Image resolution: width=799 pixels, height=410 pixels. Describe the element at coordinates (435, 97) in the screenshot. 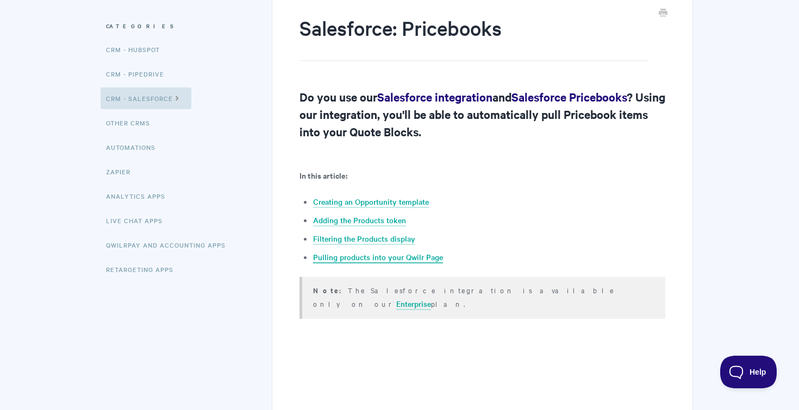

I see `a: Salesforce integration` at that location.